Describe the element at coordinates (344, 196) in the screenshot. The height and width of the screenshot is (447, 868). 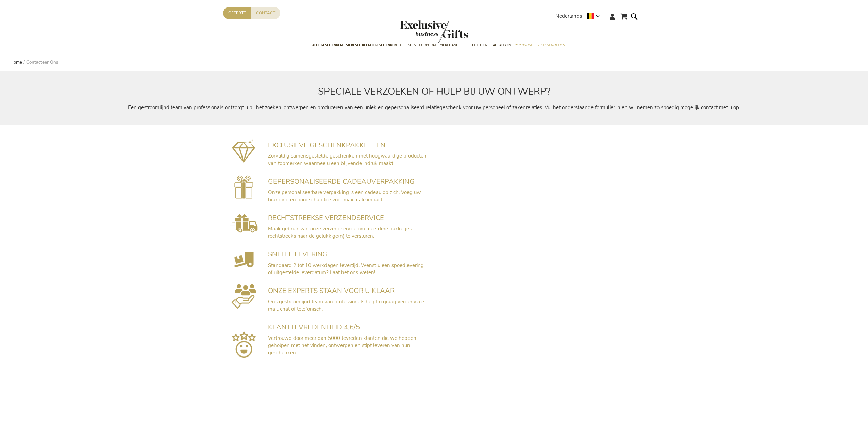
I see `span: Onze personaliseerbare verpakking is een cadeau op zich. Voeg uw branding en boodschap toe voor m...` at that location.